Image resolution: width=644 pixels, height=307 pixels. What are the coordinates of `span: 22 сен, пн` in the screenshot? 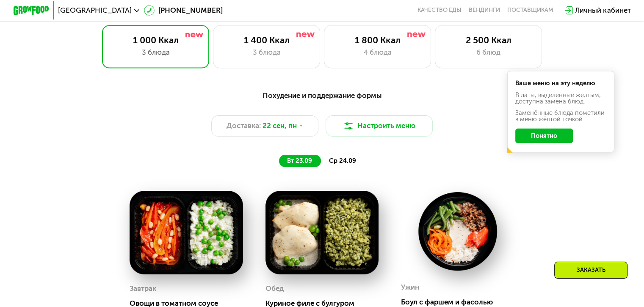 It's located at (280, 125).